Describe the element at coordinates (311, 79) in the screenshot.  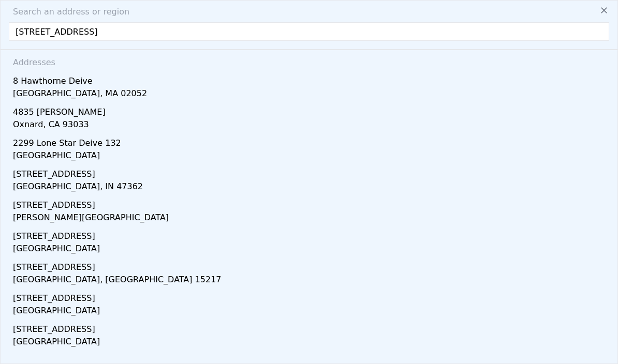
I see `div: 8 Hawthorne Deive` at that location.